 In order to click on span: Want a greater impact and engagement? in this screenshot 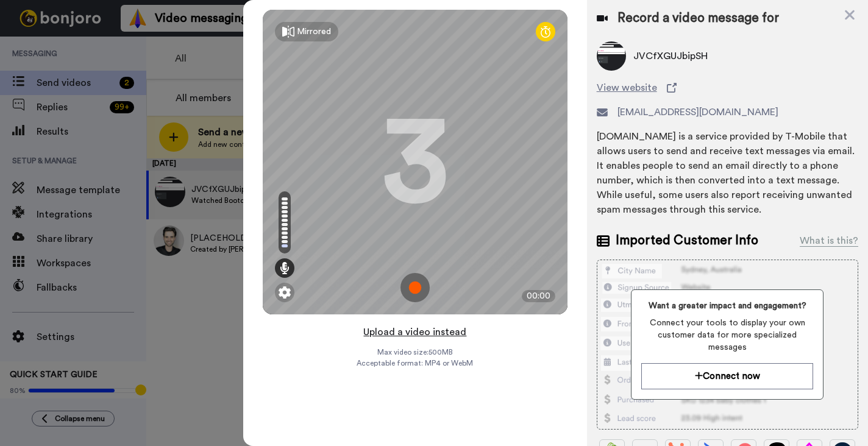, I will do `click(727, 306)`.